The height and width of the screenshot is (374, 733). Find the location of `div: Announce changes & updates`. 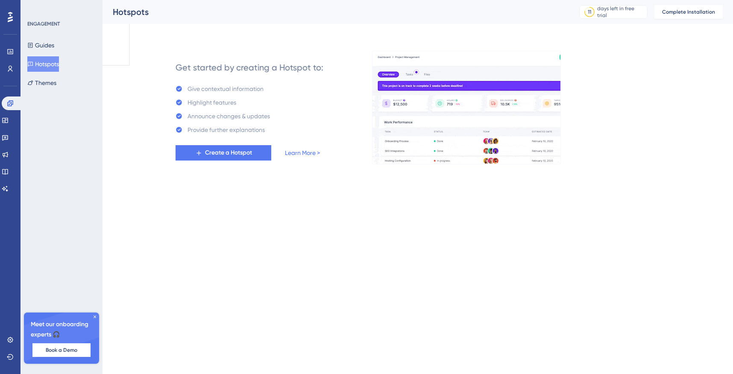

div: Announce changes & updates is located at coordinates (229, 116).